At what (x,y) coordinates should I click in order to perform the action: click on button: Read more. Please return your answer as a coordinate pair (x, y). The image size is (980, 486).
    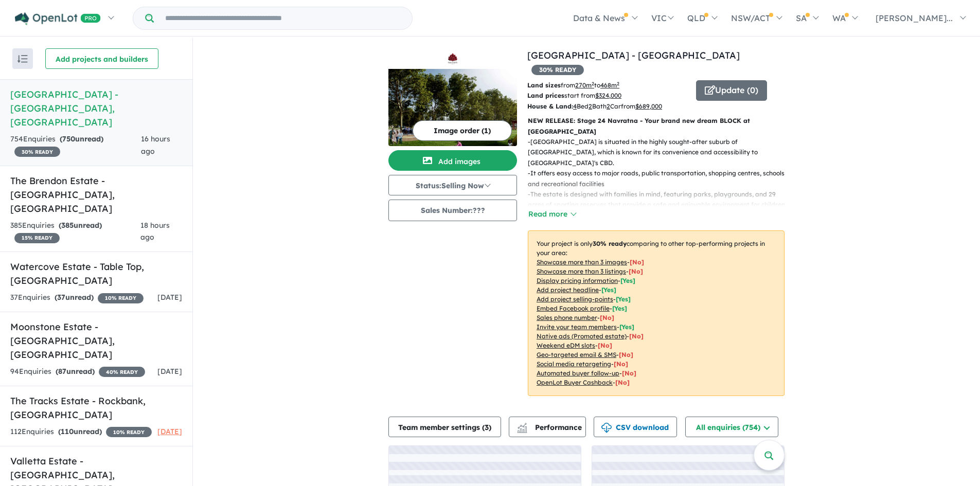
    Looking at the image, I should click on (552, 214).